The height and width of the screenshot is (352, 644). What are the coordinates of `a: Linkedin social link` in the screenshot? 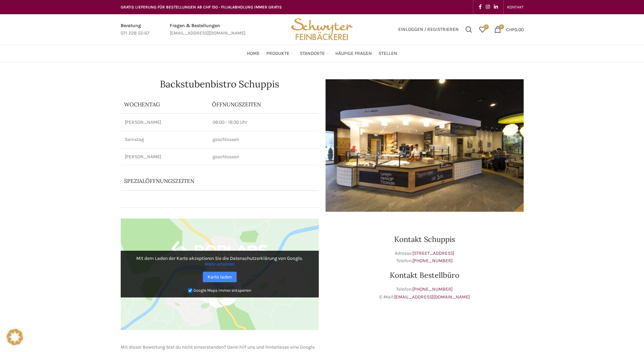 It's located at (496, 7).